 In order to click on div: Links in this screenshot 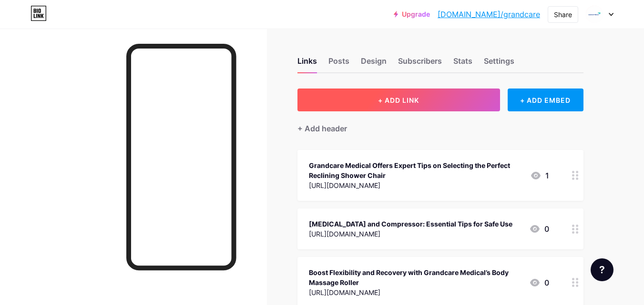, I will do `click(307, 63)`.